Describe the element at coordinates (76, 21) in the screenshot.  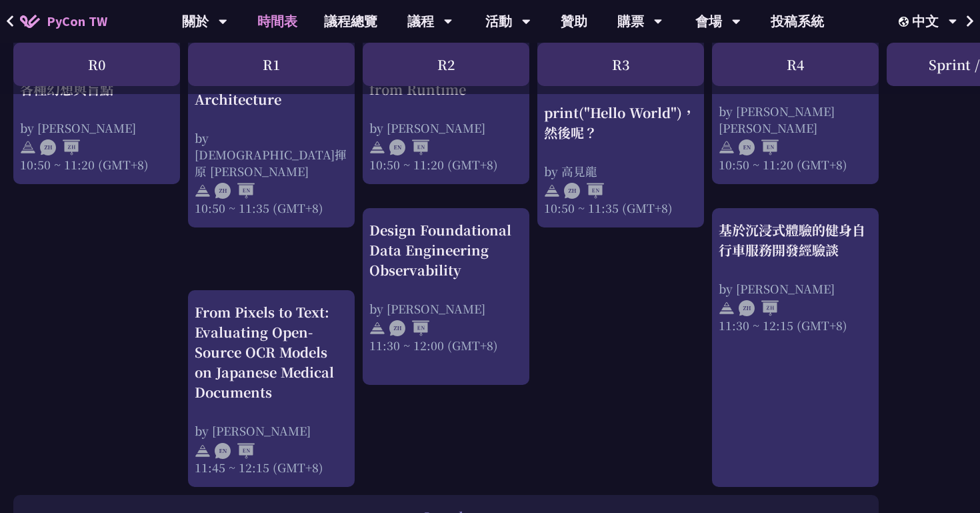
I see `span: PyCon TW` at that location.